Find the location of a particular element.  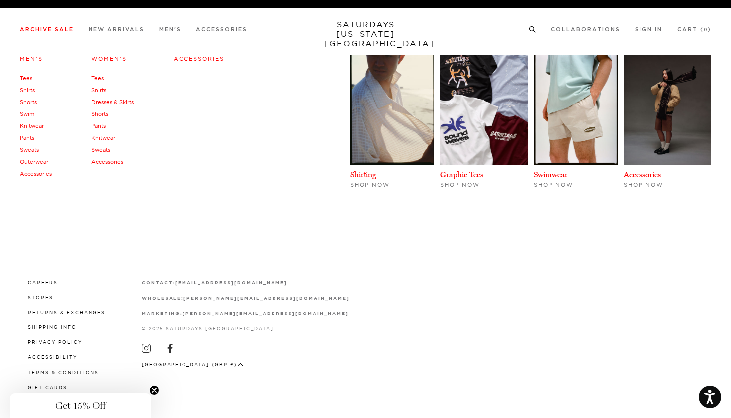

a: Outerwear is located at coordinates (34, 162).